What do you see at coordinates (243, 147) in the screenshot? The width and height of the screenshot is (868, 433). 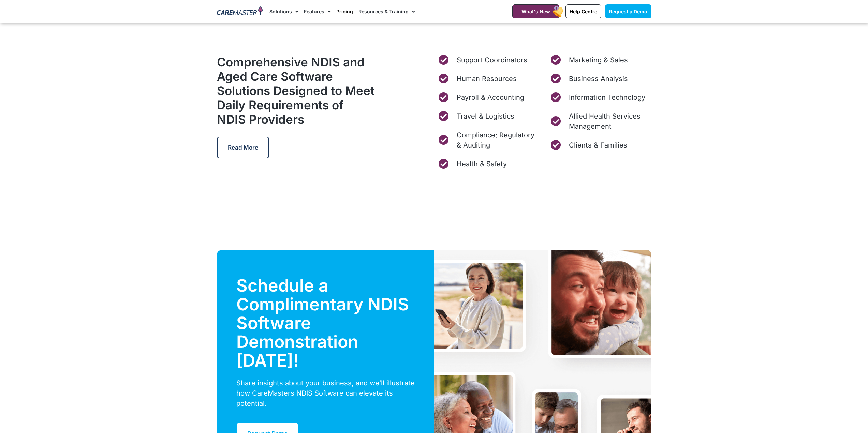 I see `span: Read More` at bounding box center [243, 147].